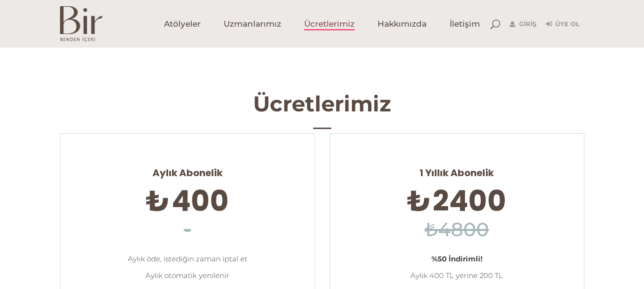  What do you see at coordinates (200, 201) in the screenshot?
I see `span: 400` at bounding box center [200, 201].